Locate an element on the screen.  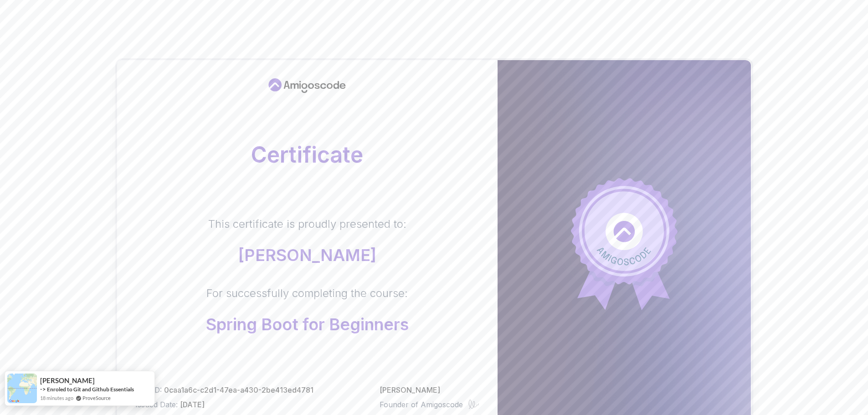
p: This certificate is proudly presented to: is located at coordinates (307, 224).